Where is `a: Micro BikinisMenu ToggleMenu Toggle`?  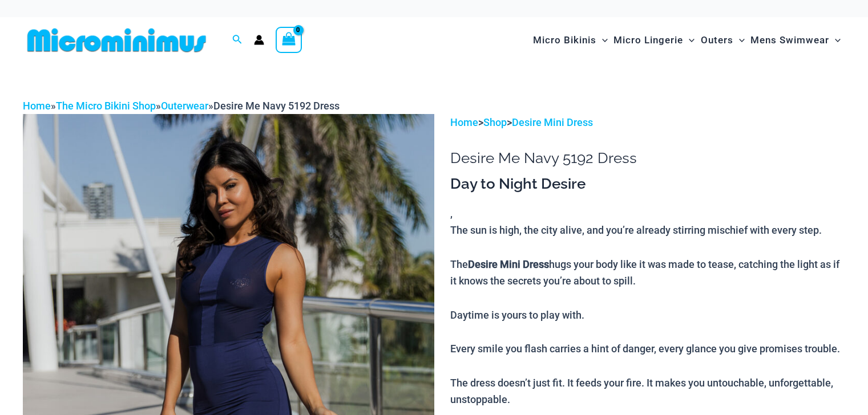
a: Micro BikinisMenu ToggleMenu Toggle is located at coordinates (570, 40).